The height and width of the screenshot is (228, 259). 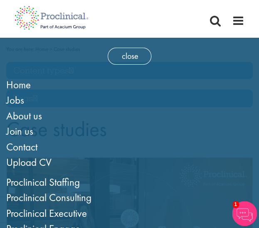 I want to click on a: Upload CV, so click(x=29, y=162).